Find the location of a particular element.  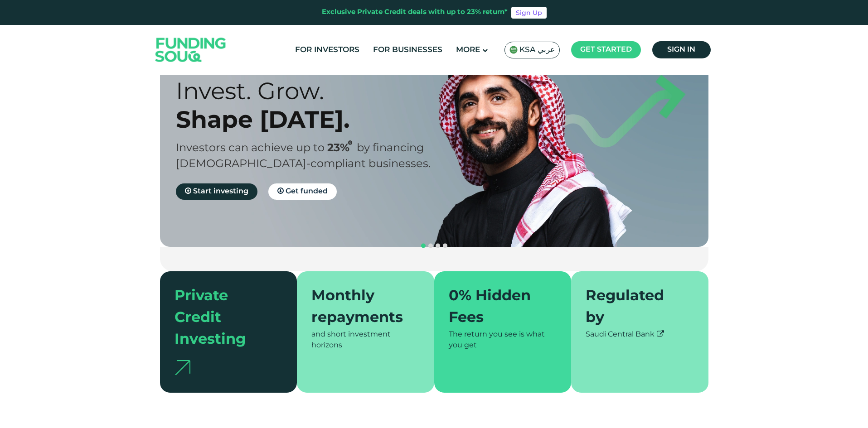

div: and short investment horizons is located at coordinates (366, 340).